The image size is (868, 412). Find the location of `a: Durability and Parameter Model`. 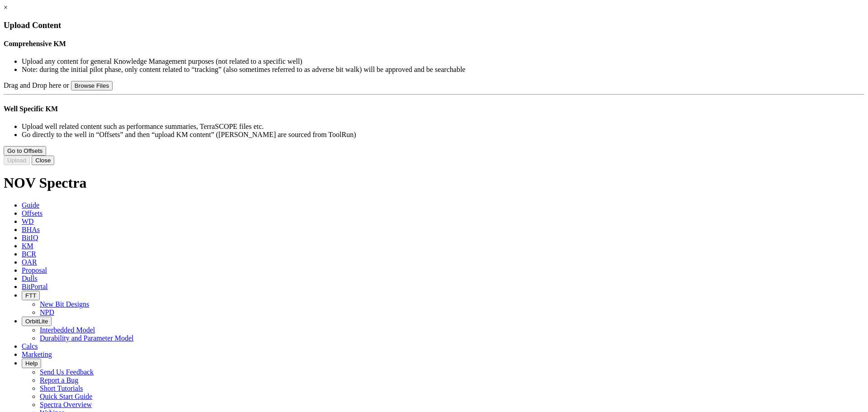

a: Durability and Parameter Model is located at coordinates (87, 338).